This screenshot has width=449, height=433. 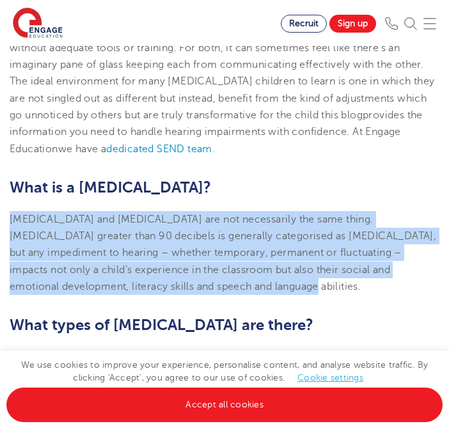 What do you see at coordinates (224, 405) in the screenshot?
I see `a: Accept all cookies` at bounding box center [224, 405].